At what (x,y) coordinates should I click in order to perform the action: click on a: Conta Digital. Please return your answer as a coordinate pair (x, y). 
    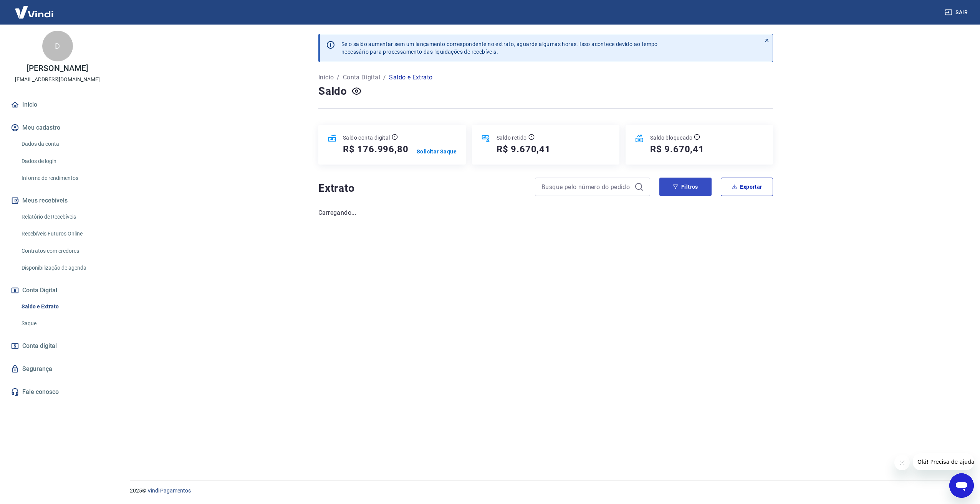
    Looking at the image, I should click on (361, 78).